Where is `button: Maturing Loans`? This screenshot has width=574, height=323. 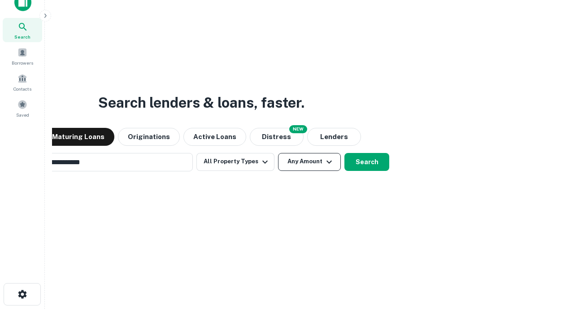 button: Maturing Loans is located at coordinates (78, 137).